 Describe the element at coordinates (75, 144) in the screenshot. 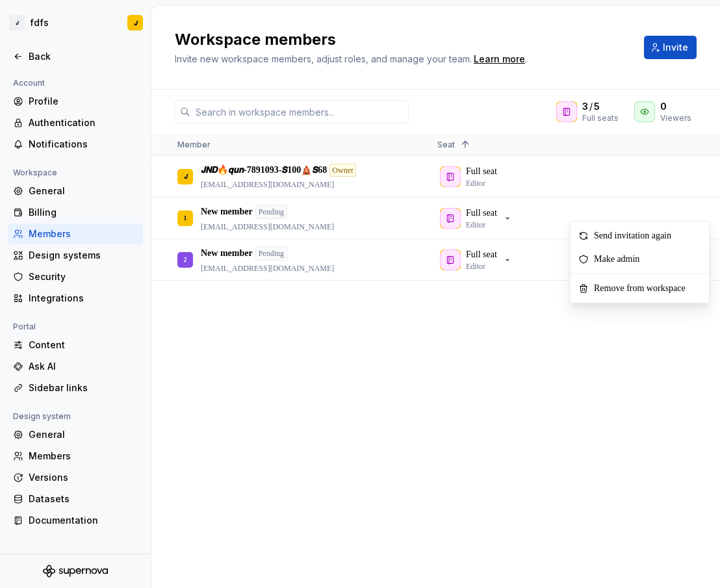

I see `a: Notifications` at that location.